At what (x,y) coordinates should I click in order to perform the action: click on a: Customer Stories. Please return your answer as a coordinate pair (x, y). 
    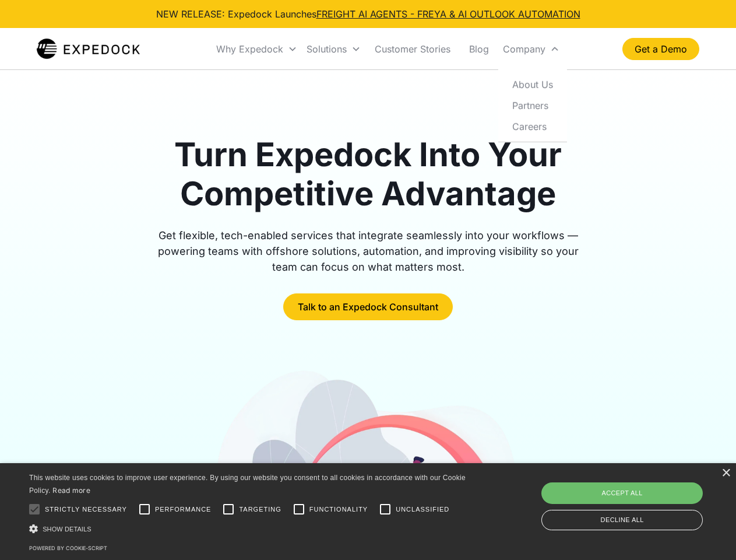
    Looking at the image, I should click on (413, 49).